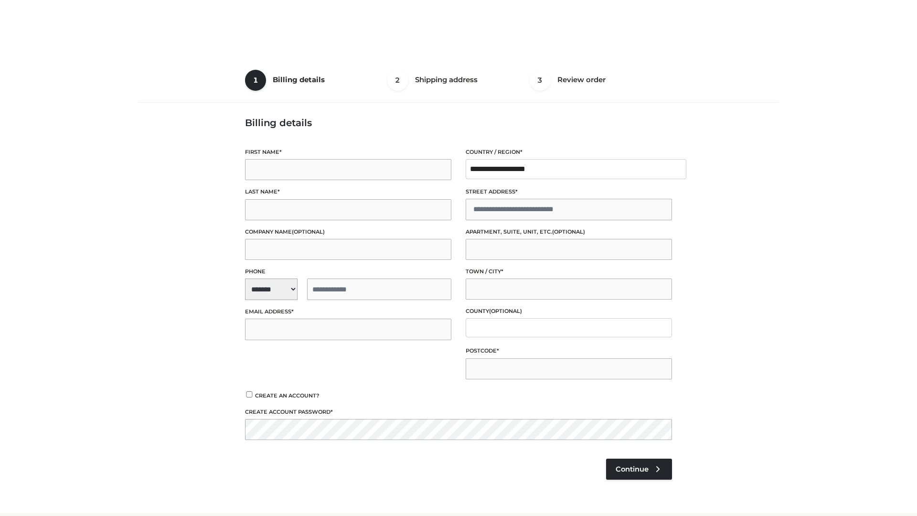 The width and height of the screenshot is (917, 516). What do you see at coordinates (569, 232) in the screenshot?
I see `label: Apartment, suite, unit, etc.` at bounding box center [569, 232].